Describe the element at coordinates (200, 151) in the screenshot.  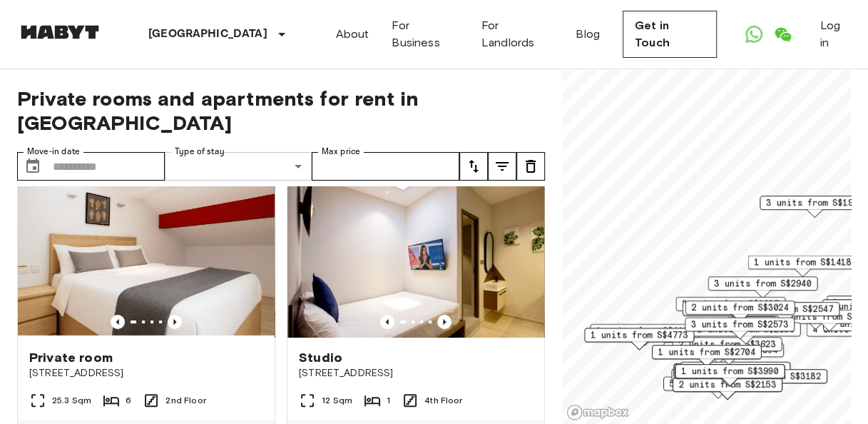
I see `label: Type of stay` at that location.